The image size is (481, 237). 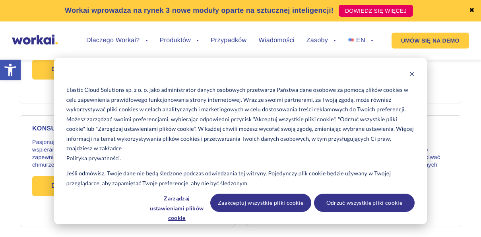 I want to click on p: Pasjonujesz się rozwiązywaniem problemów technicznych? Gotowy do wspierania klientów innowacyjnym..., so click(x=127, y=154).